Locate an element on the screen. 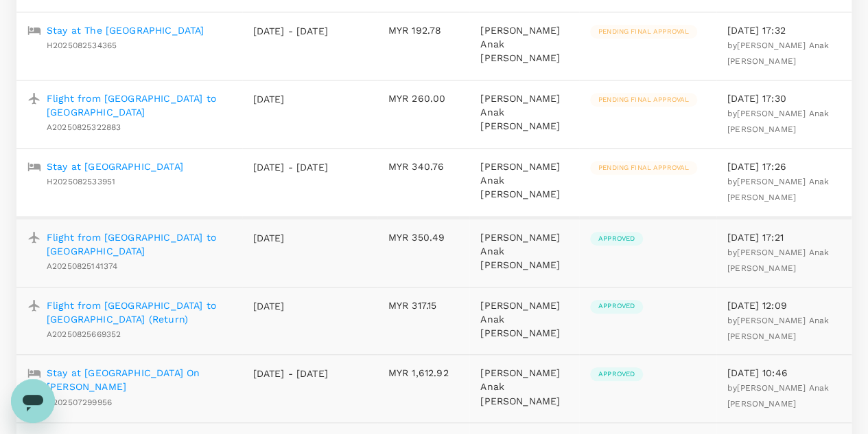  span: H2025082534365 is located at coordinates (82, 45).